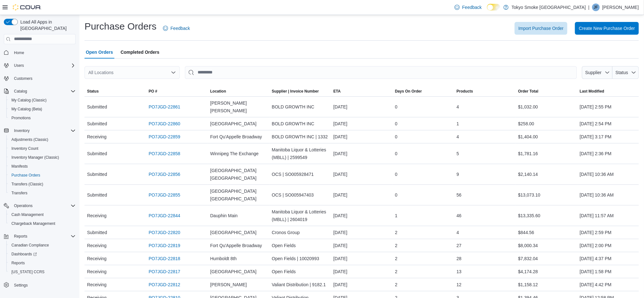 This screenshot has width=644, height=298. What do you see at coordinates (465, 92) in the screenshot?
I see `span: Products` at bounding box center [465, 92].